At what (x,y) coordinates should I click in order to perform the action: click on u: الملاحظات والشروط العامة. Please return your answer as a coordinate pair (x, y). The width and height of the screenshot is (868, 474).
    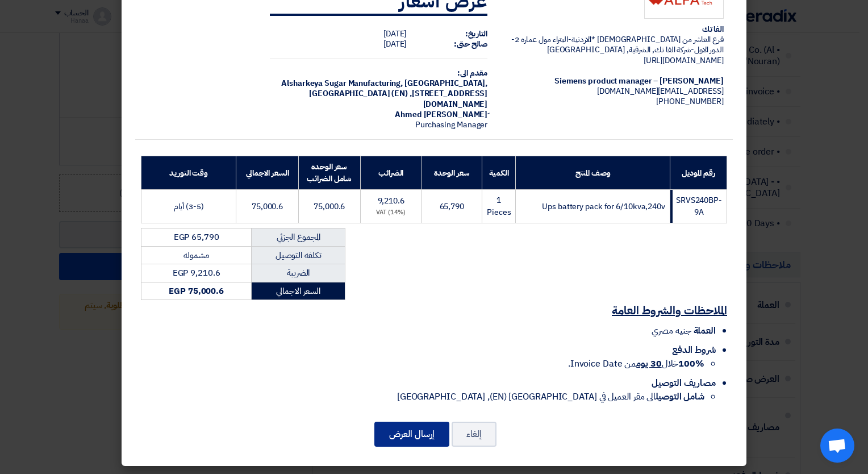
    Looking at the image, I should click on (669, 310).